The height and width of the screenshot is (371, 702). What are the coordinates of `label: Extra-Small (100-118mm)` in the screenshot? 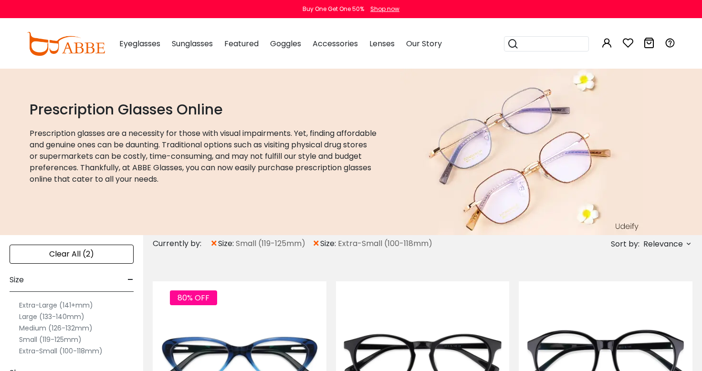 It's located at (61, 351).